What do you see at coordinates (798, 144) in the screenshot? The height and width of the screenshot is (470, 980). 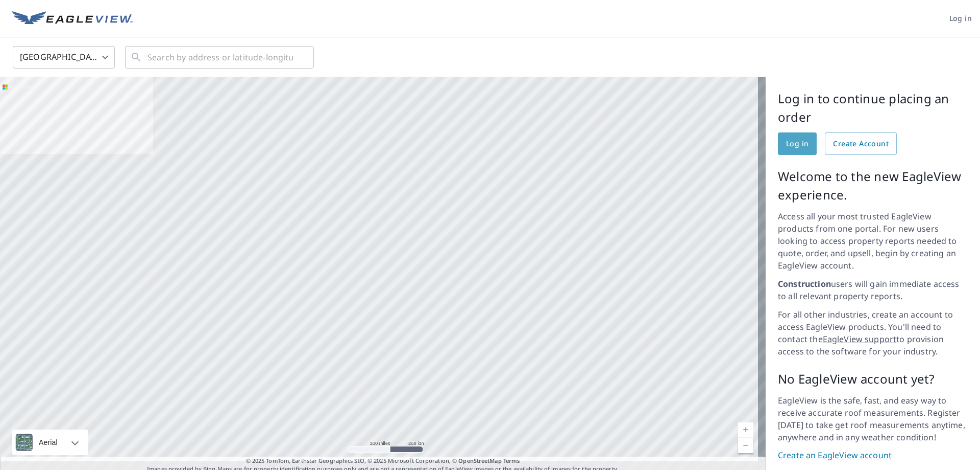 I see `a: Log in` at bounding box center [798, 144].